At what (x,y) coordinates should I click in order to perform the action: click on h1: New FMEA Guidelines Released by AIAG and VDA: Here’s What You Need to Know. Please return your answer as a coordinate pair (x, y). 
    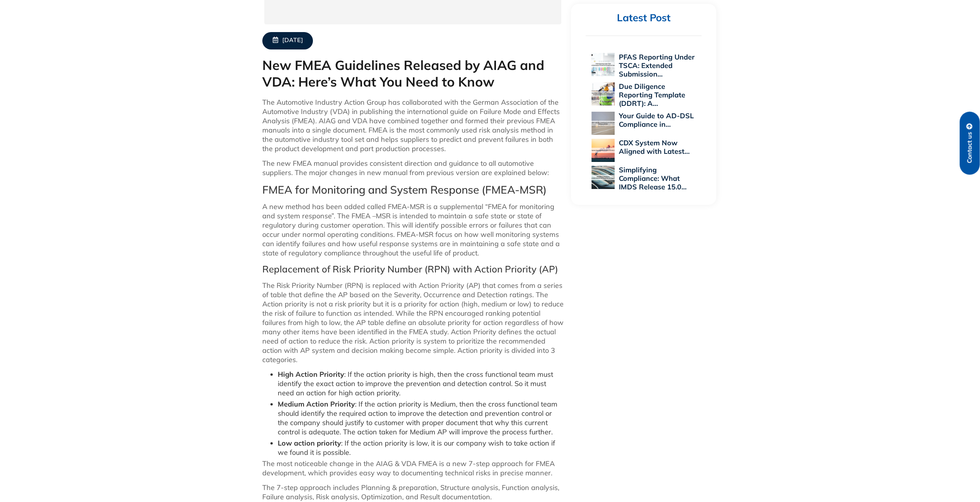
    Looking at the image, I should click on (413, 74).